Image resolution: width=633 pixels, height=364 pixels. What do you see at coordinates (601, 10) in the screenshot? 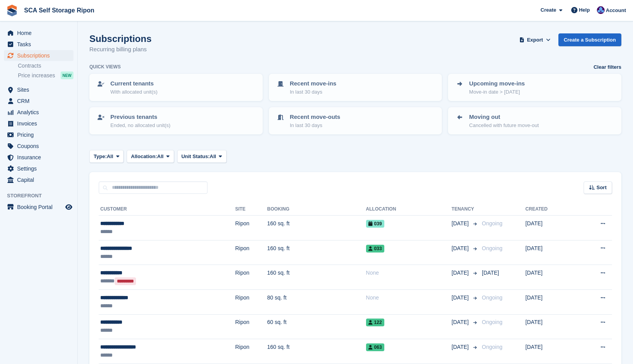
I see `img: Sarah Race` at bounding box center [601, 10].